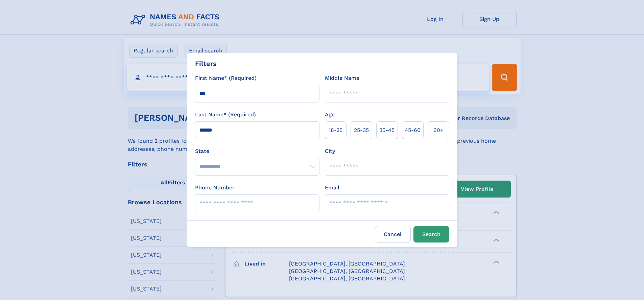  What do you see at coordinates (432, 234) in the screenshot?
I see `button: Search` at bounding box center [432, 234].